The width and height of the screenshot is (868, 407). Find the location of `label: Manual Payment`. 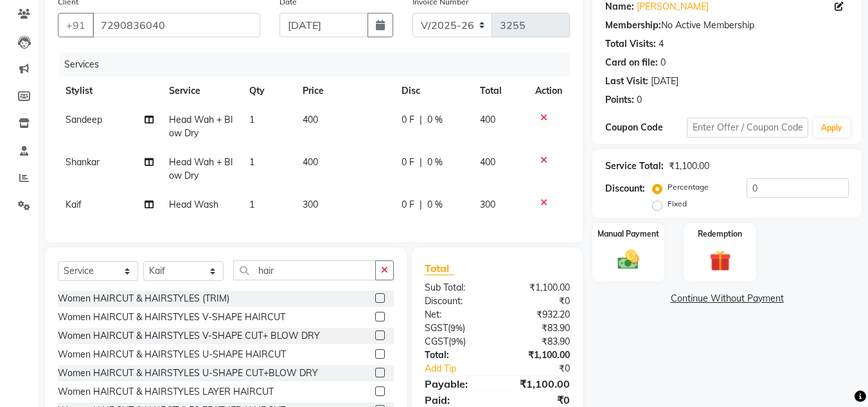

label: Manual Payment is located at coordinates (628, 234).